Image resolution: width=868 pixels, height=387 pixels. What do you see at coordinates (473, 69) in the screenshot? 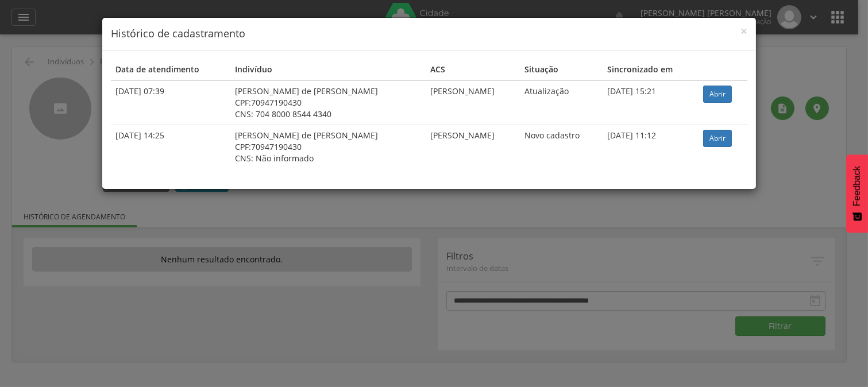
I see `th: ACS` at bounding box center [473, 69].